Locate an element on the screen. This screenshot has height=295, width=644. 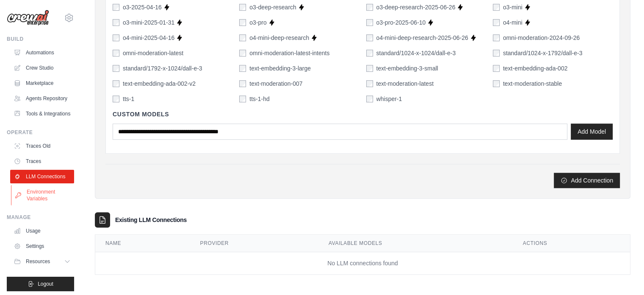
th: Actions is located at coordinates (571, 243).